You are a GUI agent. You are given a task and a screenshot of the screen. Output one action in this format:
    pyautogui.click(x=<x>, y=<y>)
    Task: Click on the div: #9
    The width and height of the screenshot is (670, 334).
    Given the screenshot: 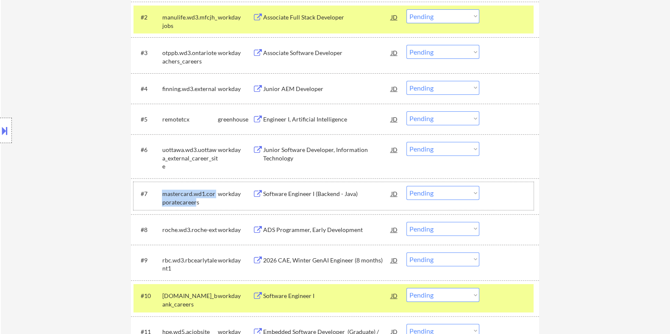 What is the action you would take?
    pyautogui.click(x=147, y=260)
    